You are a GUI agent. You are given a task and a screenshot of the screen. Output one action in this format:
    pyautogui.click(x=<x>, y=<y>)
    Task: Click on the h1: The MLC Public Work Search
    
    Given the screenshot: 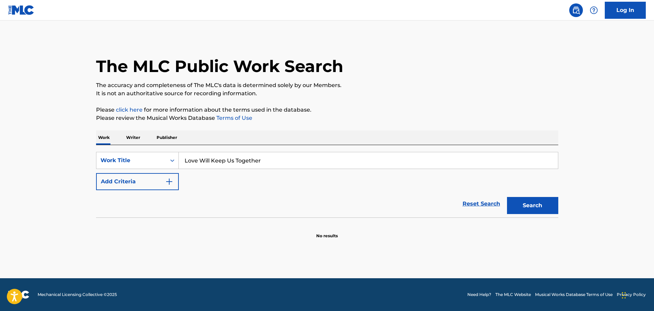 What is the action you would take?
    pyautogui.click(x=219, y=66)
    